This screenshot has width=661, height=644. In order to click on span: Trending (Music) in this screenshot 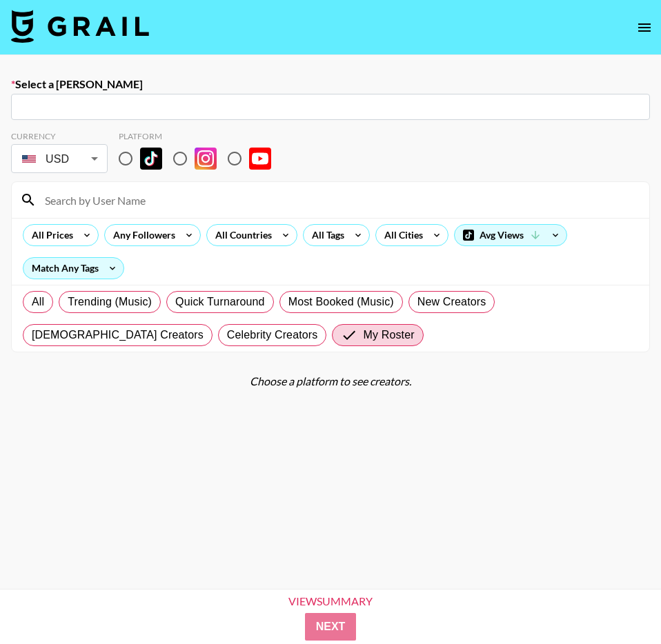, I will do `click(110, 302)`.